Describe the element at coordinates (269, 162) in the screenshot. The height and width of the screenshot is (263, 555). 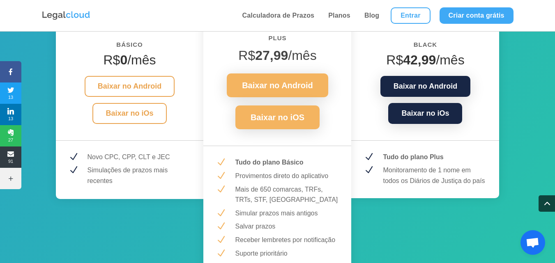
I see `strong: Tudo do plano Básico` at that location.